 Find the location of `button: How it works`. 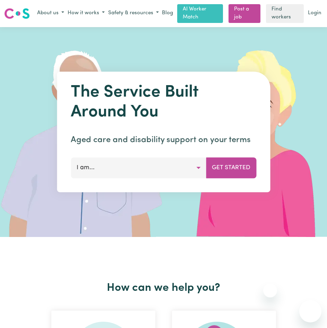

button: How it works is located at coordinates (86, 13).